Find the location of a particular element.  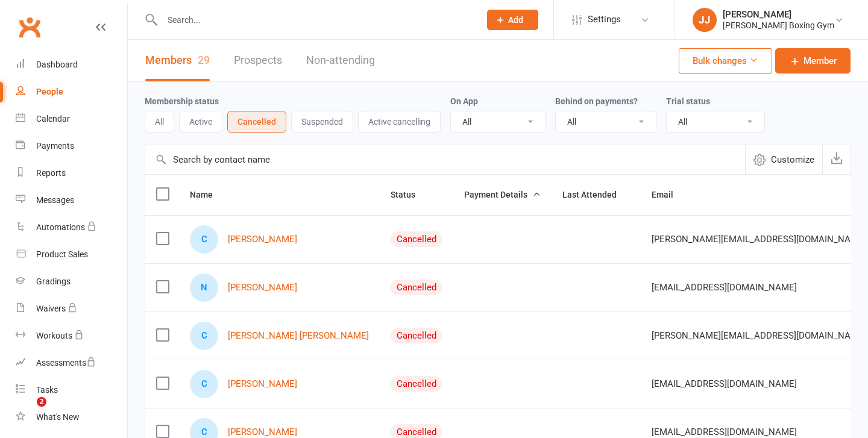

button: Active is located at coordinates (201, 122).